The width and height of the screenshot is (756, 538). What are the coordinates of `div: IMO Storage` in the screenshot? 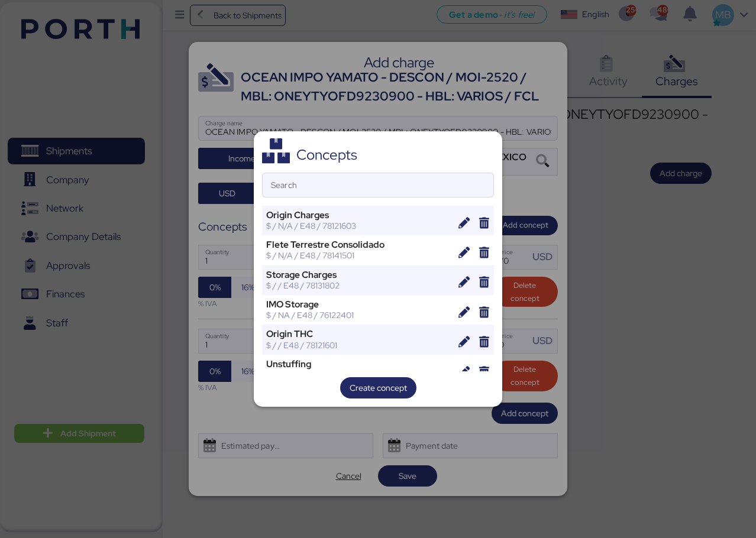 It's located at (358, 305).